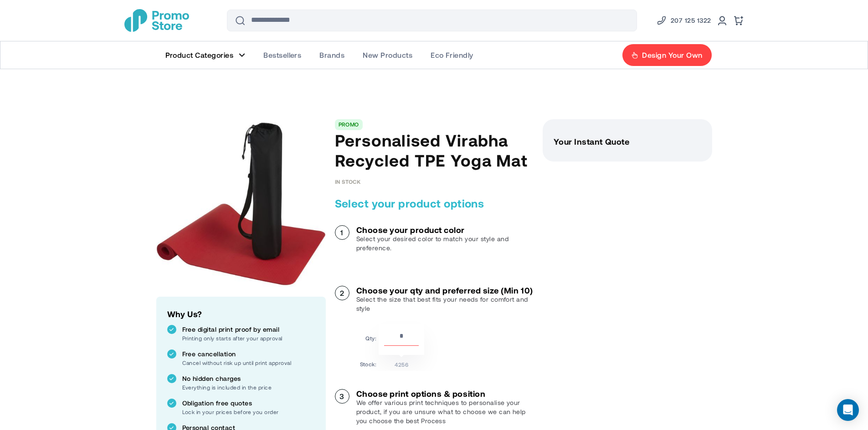 The width and height of the screenshot is (868, 430). I want to click on h3: Choose your qty and preferred size (Min 10), so click(445, 290).